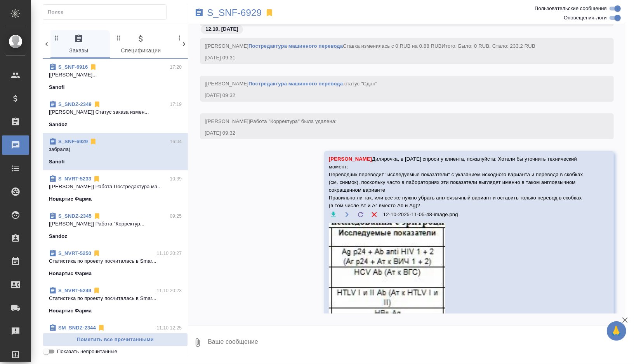 This screenshot has width=634, height=364. What do you see at coordinates (75, 104) in the screenshot?
I see `a: S_SNDZ-2349` at bounding box center [75, 104].